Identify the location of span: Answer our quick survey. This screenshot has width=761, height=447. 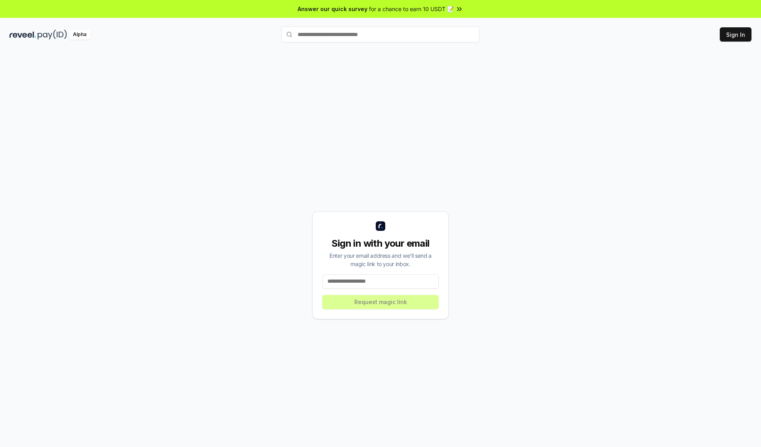
(332, 9).